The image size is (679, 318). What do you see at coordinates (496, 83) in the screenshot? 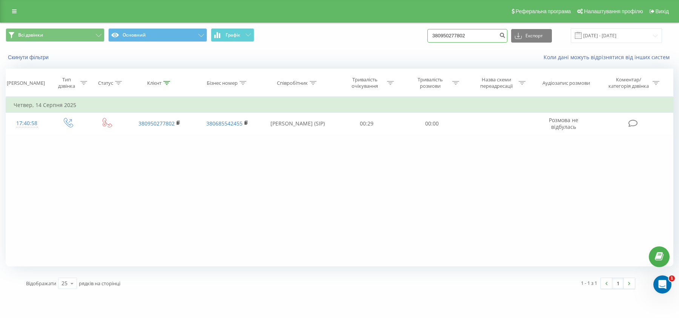
I see `div: Назва схеми переадресації` at bounding box center [496, 83].